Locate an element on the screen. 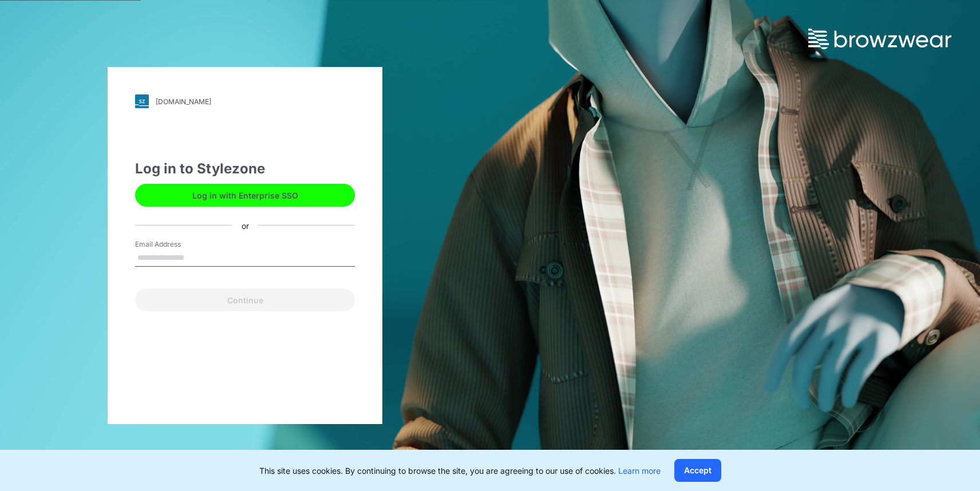 Image resolution: width=980 pixels, height=491 pixels. div: or is located at coordinates (245, 225).